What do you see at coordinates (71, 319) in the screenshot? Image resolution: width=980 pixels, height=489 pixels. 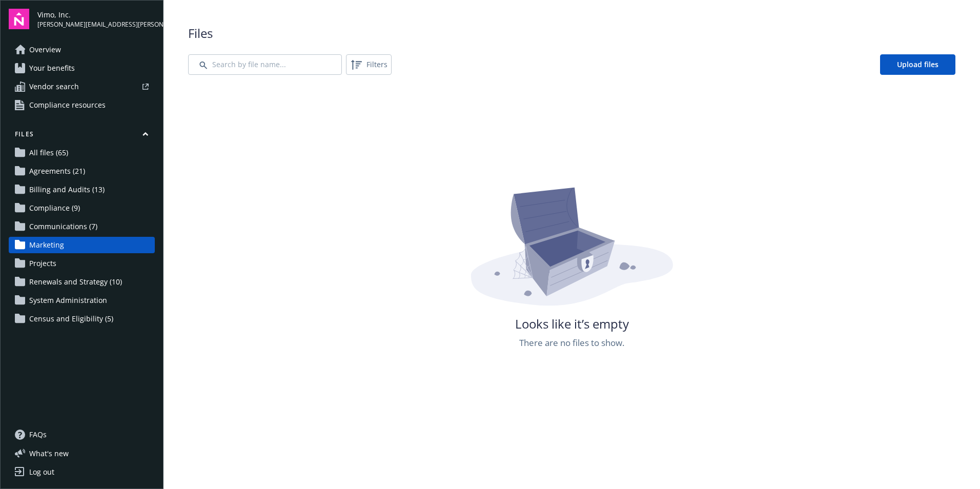 I see `span: Census and Eligibility (5)` at bounding box center [71, 319].